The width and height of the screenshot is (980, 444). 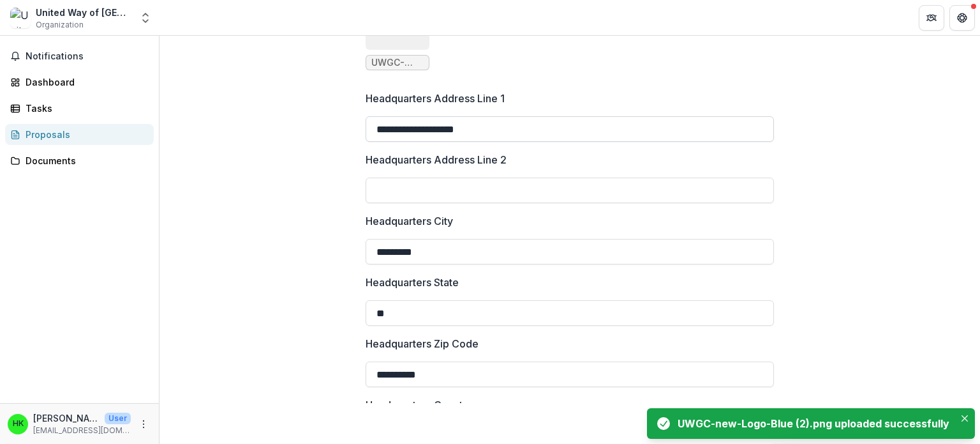 I want to click on a: Documents, so click(x=79, y=160).